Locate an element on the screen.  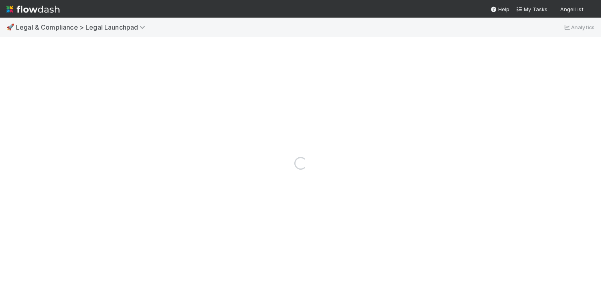
span: AngelList is located at coordinates (572, 9).